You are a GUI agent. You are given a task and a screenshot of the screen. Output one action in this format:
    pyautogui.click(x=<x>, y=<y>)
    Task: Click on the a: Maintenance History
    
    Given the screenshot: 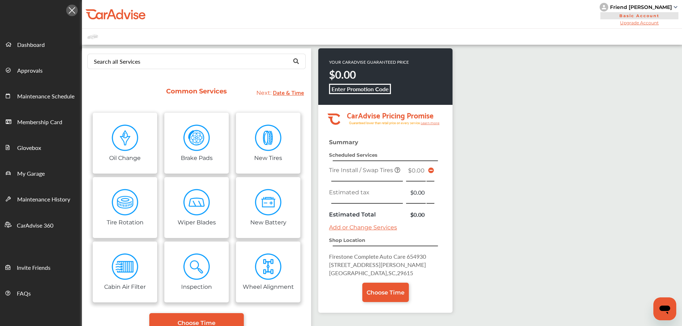 What is the action you would take?
    pyautogui.click(x=41, y=199)
    